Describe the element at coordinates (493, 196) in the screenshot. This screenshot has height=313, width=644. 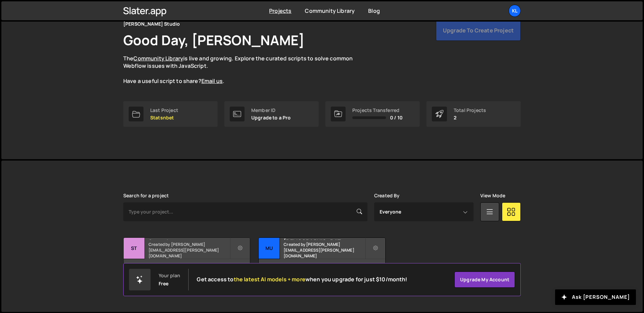
I see `label: View Mode` at that location.